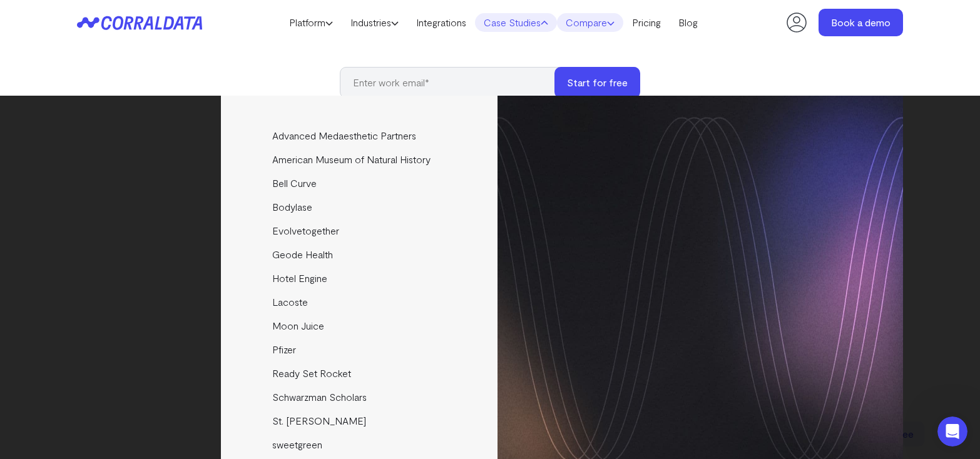 Image resolution: width=980 pixels, height=459 pixels. What do you see at coordinates (360, 278) in the screenshot?
I see `a: Hotel Engine` at bounding box center [360, 278].